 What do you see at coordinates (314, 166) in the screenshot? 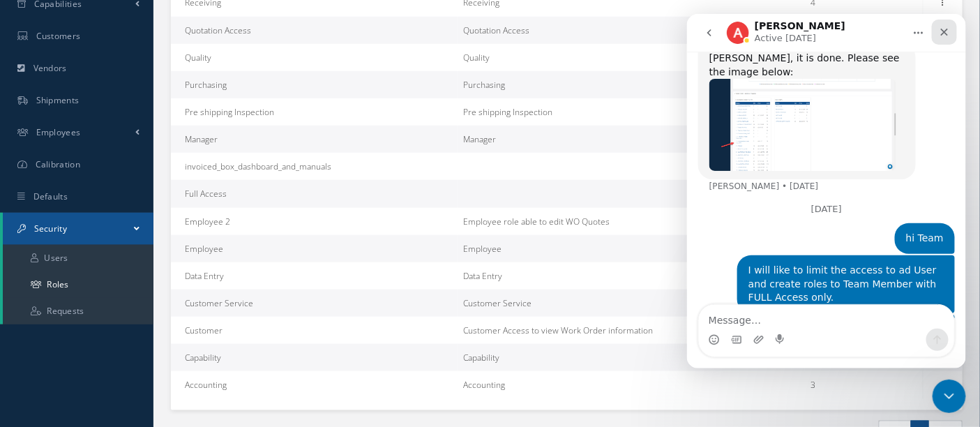
I see `td: invoiced_box_dashboard_and_manuals` at bounding box center [314, 166].